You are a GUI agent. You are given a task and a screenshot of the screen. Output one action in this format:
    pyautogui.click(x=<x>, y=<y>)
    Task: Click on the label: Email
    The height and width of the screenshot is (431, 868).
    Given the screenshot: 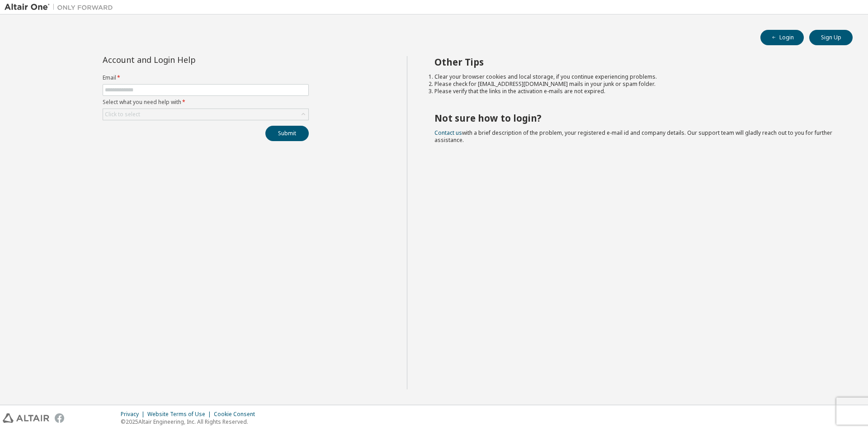 What is the action you would take?
    pyautogui.click(x=206, y=78)
    